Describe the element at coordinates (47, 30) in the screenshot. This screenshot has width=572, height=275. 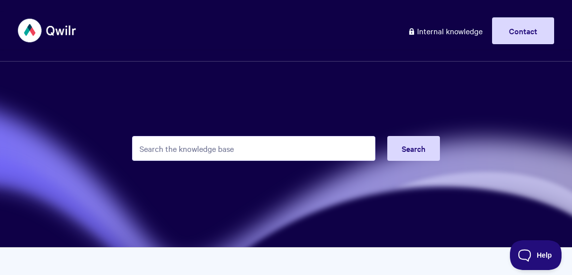
I see `img: Qwilr Help Center` at that location.